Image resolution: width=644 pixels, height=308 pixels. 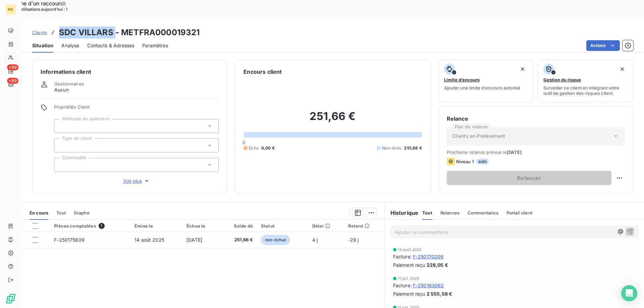 I want to click on span: Portail client, so click(x=519, y=213).